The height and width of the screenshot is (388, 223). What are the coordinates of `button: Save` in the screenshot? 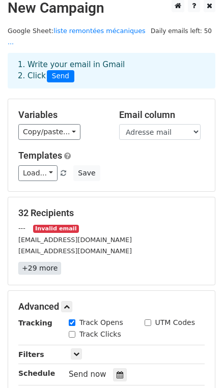 It's located at (86, 173).